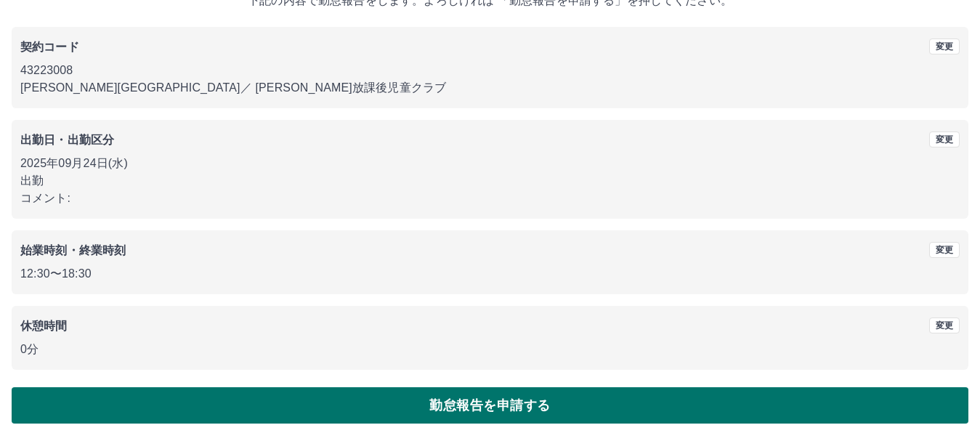  What do you see at coordinates (489, 71) in the screenshot?
I see `p: 43223008` at bounding box center [489, 71].